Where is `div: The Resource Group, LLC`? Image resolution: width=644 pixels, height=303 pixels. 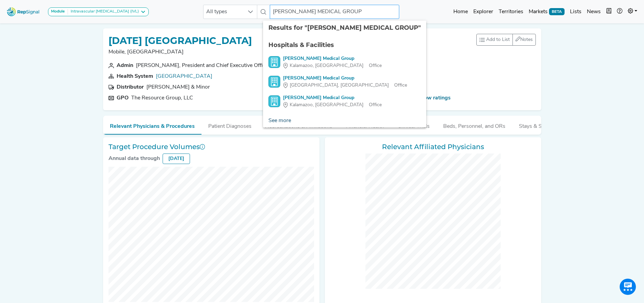 div: The Resource Group, LLC is located at coordinates (162, 98).